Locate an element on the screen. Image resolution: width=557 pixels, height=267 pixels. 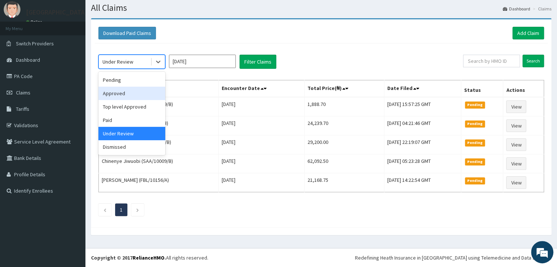
span: Tariffs is located at coordinates (23, 109).